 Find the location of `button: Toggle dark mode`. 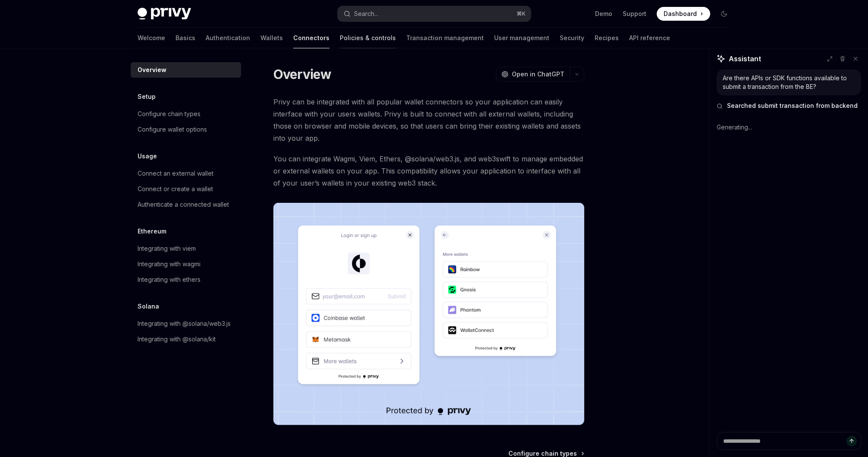

button: Toggle dark mode is located at coordinates (724, 14).